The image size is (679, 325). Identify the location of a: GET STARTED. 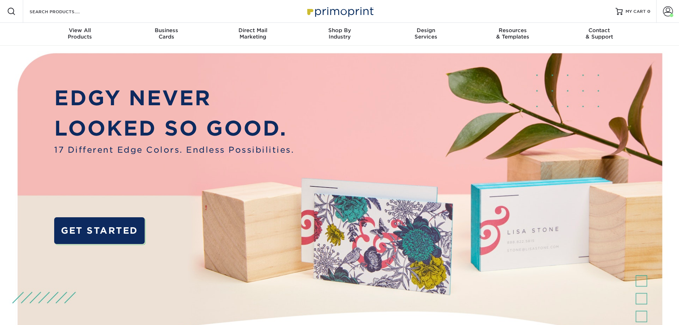
(99, 230).